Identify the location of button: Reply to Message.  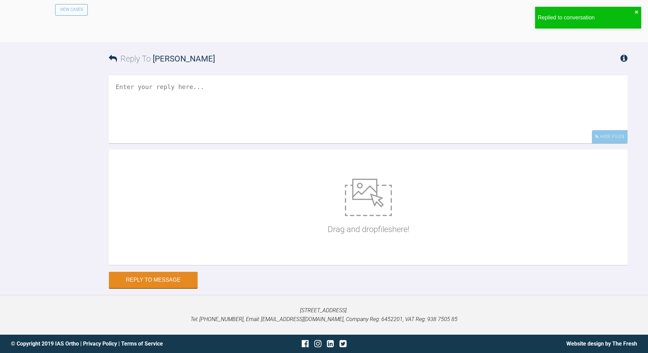
(153, 280).